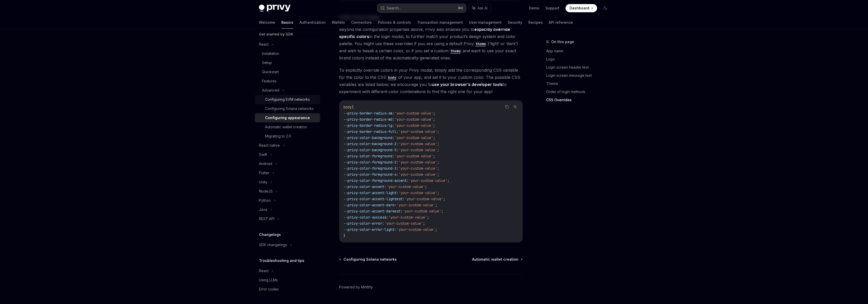  What do you see at coordinates (267, 22) in the screenshot?
I see `a: Welcome` at bounding box center [267, 22].